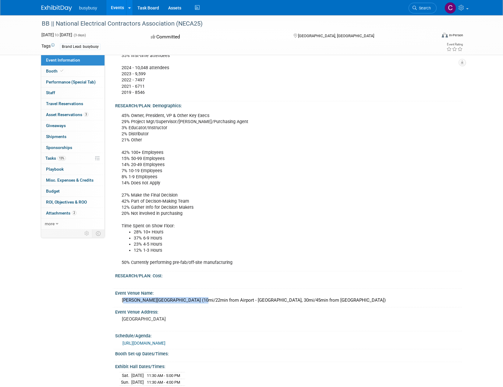 This screenshot has height=387, width=503. What do you see at coordinates (73, 169) in the screenshot?
I see `a: Playbook` at bounding box center [73, 169].